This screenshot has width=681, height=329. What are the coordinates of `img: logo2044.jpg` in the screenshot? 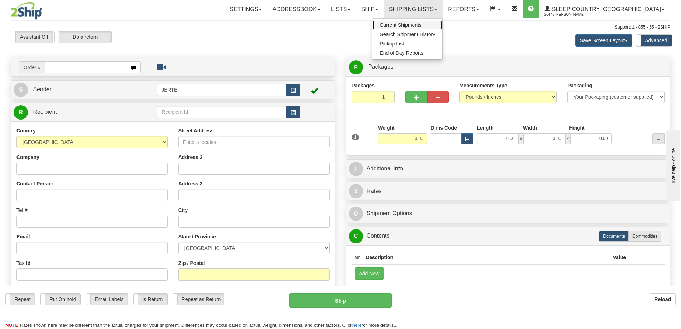 It's located at (26, 11).